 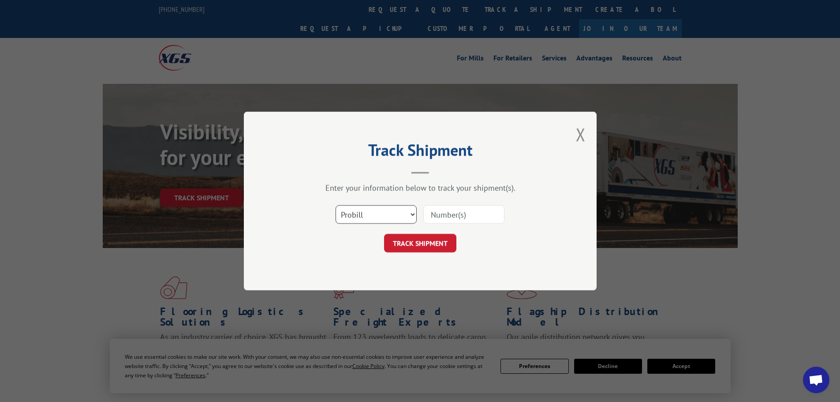 What do you see at coordinates (816, 380) in the screenshot?
I see `div: Open chat` at bounding box center [816, 380].